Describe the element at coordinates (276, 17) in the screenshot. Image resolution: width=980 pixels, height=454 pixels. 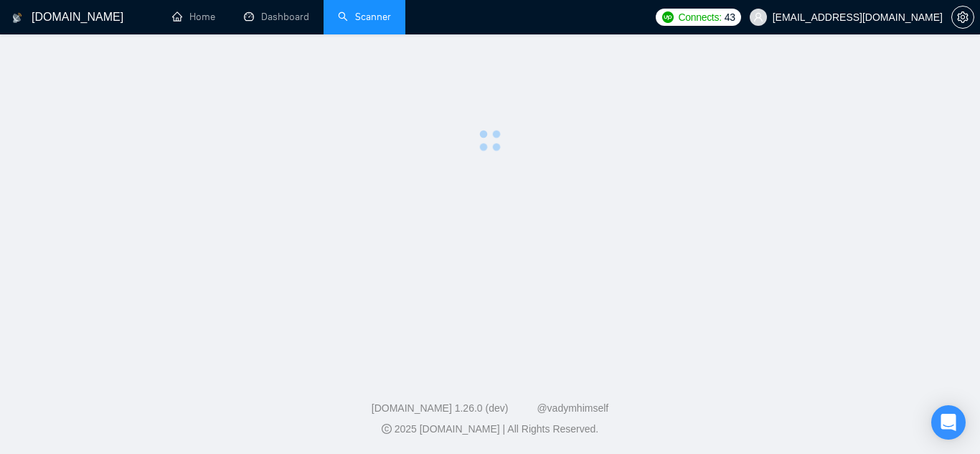
I see `a: dashboardDashboard` at that location.